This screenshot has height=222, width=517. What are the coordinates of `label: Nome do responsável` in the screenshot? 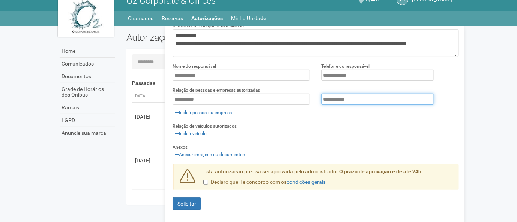 It's located at (194, 66).